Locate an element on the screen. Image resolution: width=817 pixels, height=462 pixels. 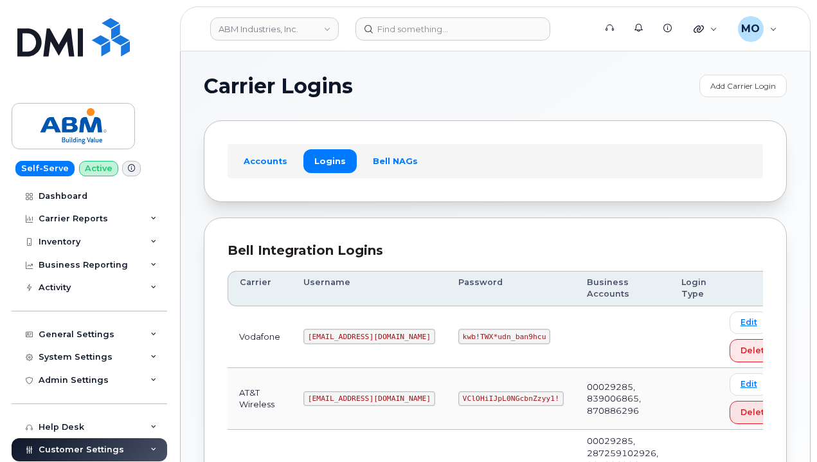
code: VClOHiIJpL0NGcbnZzyy1! is located at coordinates (511, 399).